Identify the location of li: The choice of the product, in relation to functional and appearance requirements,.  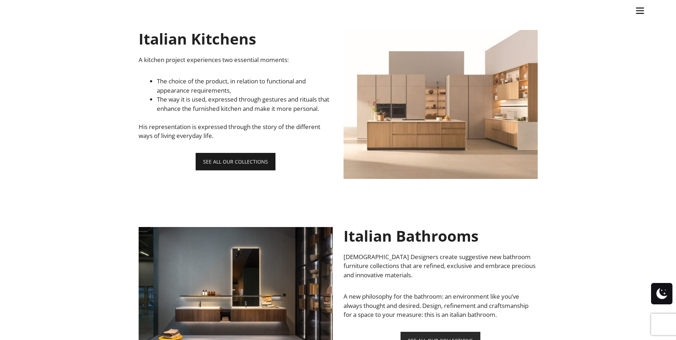
(245, 86).